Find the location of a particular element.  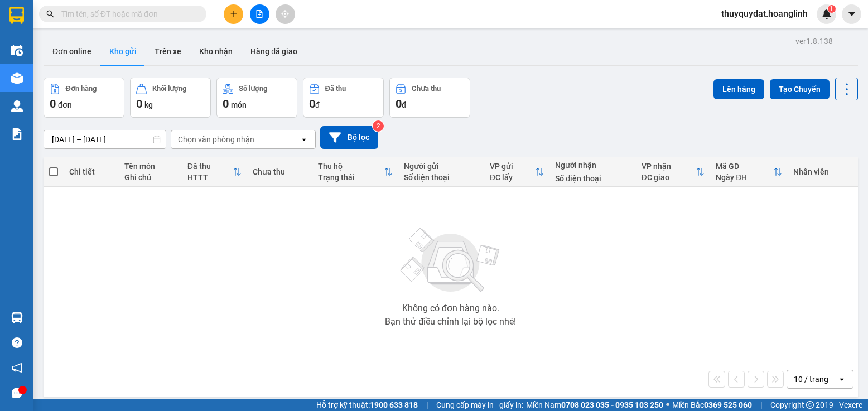

div: Ngày ĐH is located at coordinates (744, 177).